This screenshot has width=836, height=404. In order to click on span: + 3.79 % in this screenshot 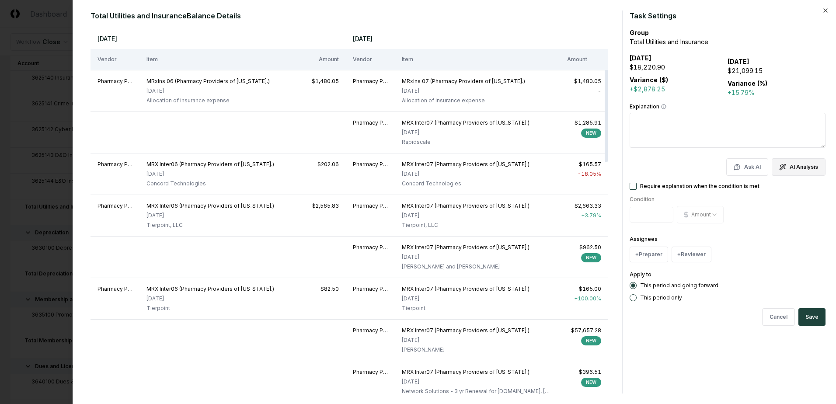, I will do `click(591, 215)`.